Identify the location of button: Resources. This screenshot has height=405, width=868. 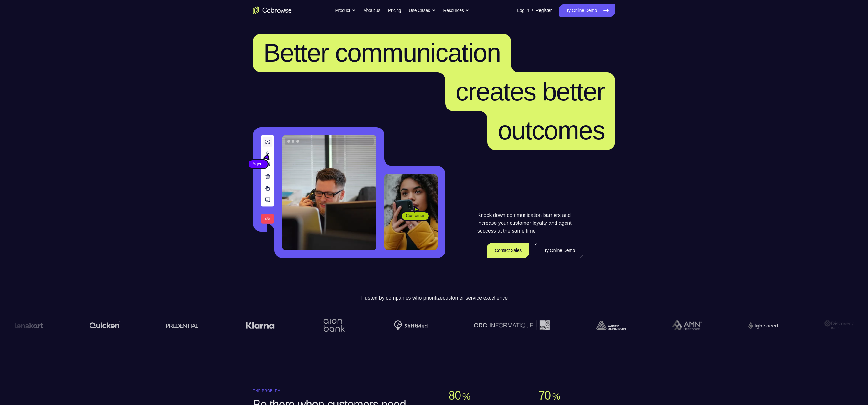
(457, 11).